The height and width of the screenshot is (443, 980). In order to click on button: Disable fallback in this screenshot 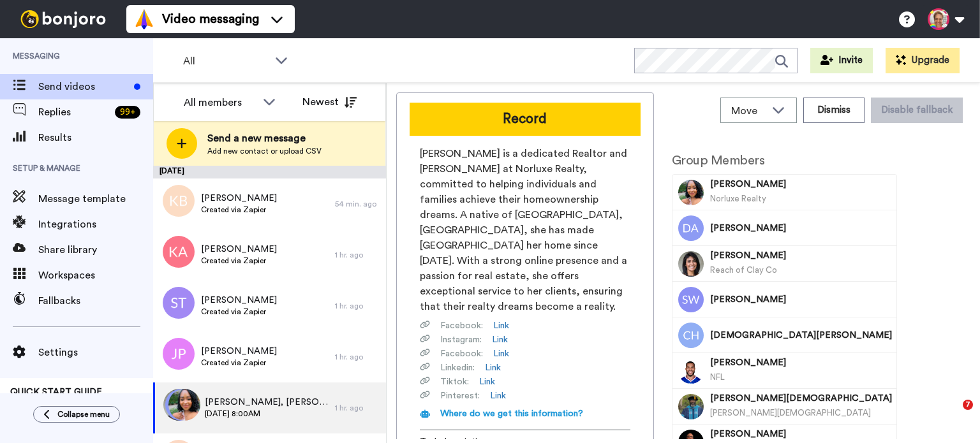, I will do `click(917, 110)`.